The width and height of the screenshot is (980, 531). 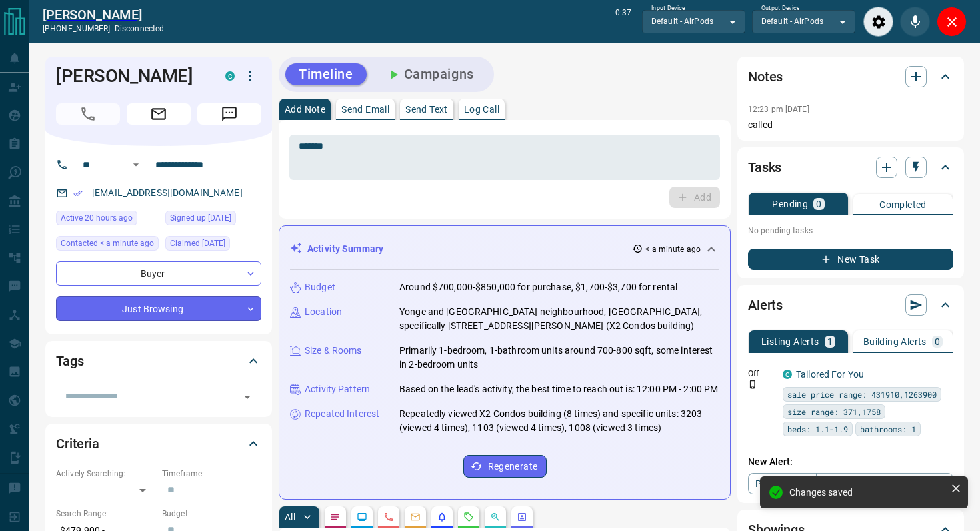 What do you see at coordinates (623, 22) in the screenshot?
I see `p: 0:37` at bounding box center [623, 22].